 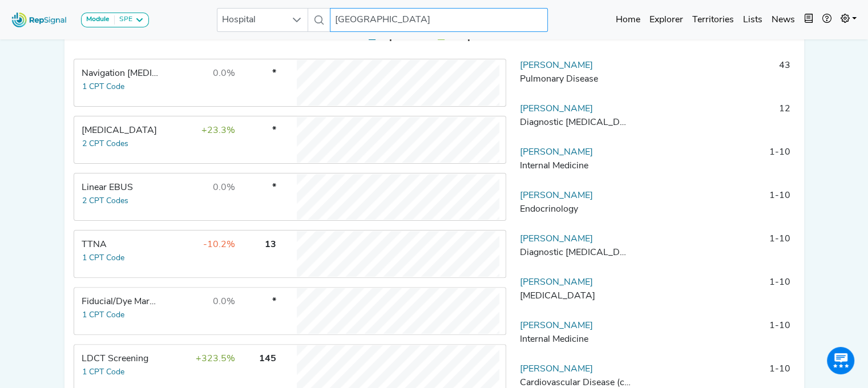 What do you see at coordinates (783, 20) in the screenshot?
I see `a: News` at bounding box center [783, 20].